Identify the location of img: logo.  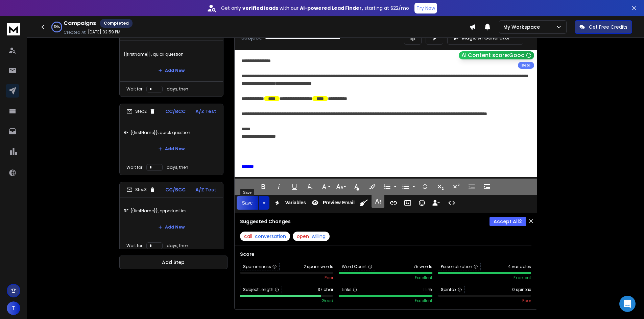
(14, 29).